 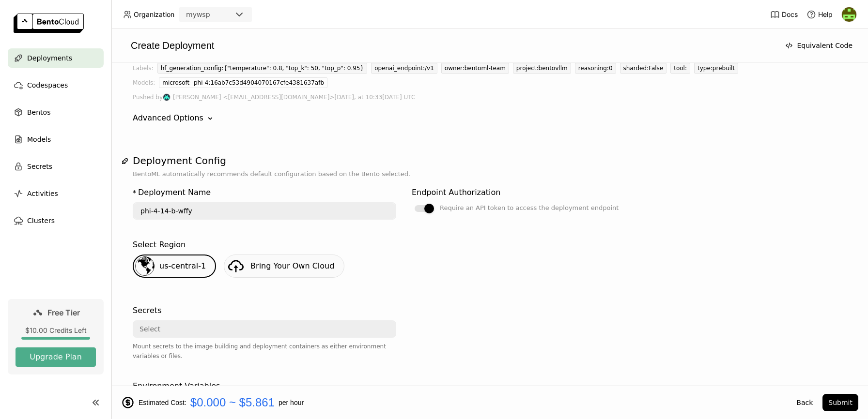 I want to click on div: mywsp, so click(x=198, y=14).